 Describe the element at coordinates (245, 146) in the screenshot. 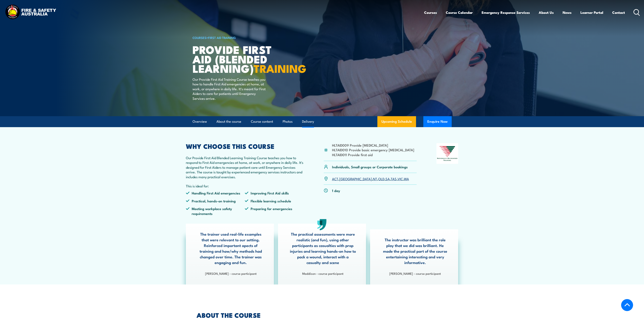

I see `h2: WHY CHOOSE THIS COURSE` at that location.